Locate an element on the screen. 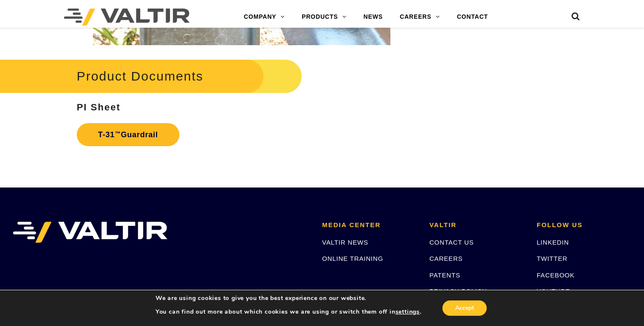  a: COMPANY is located at coordinates (264, 17).